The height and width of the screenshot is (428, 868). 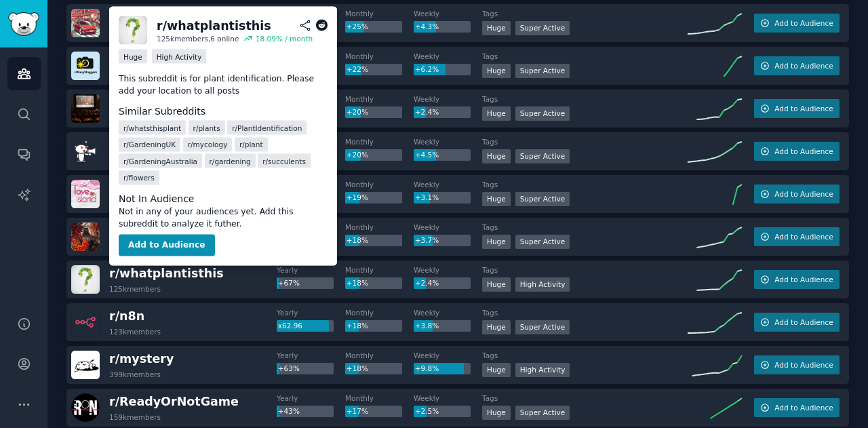 What do you see at coordinates (426, 411) in the screenshot?
I see `span: +2.5%` at bounding box center [426, 411].